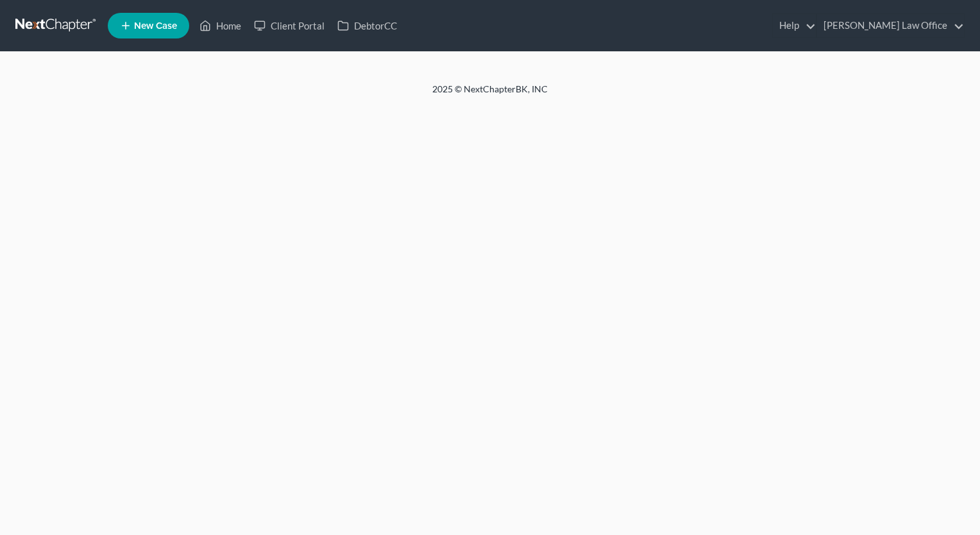  I want to click on a: Client Portal, so click(289, 26).